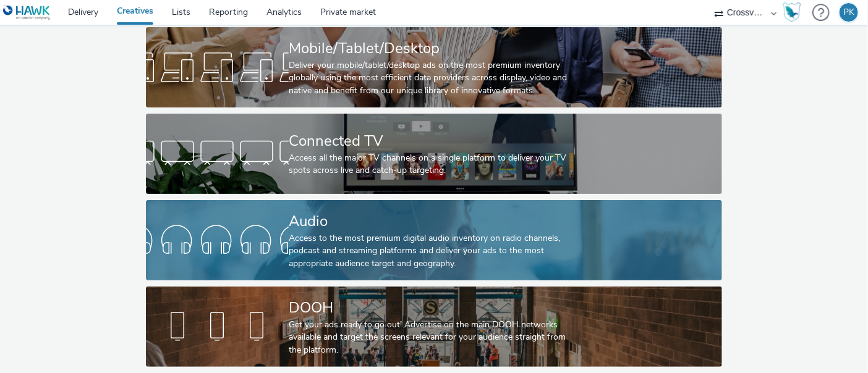  I want to click on div: Get your ads ready to go out! Advertise on the main DOOH networks available and target the screen..., so click(432, 337).